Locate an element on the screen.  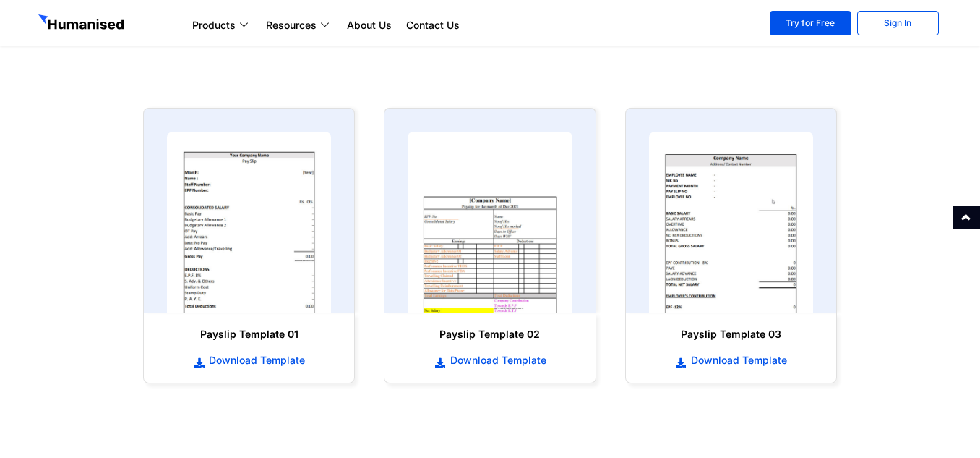
a: About Us is located at coordinates (370, 26).